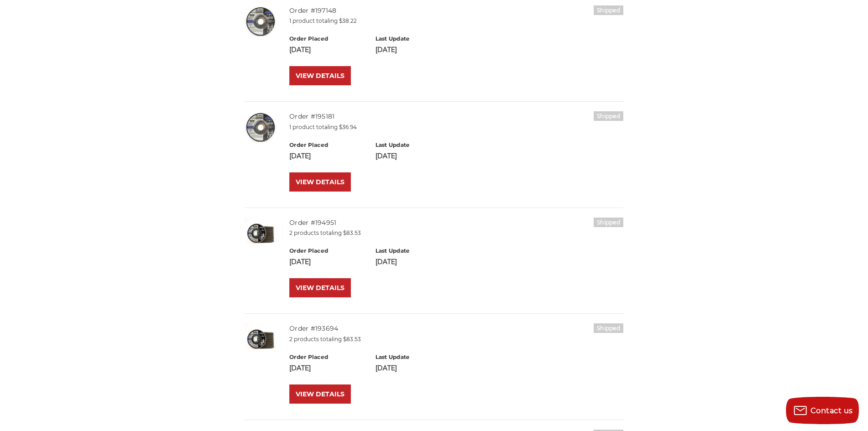  What do you see at coordinates (312, 222) in the screenshot?
I see `a: Order #194951` at bounding box center [312, 222].